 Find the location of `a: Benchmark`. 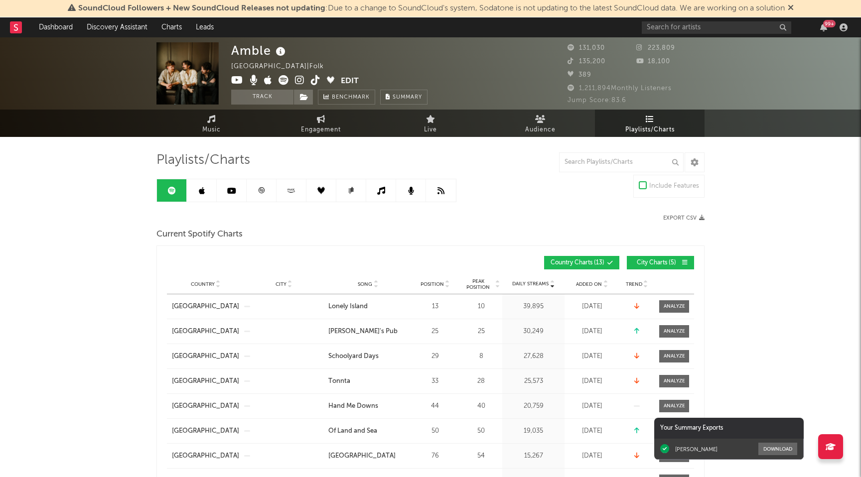

a: Benchmark is located at coordinates (346, 97).